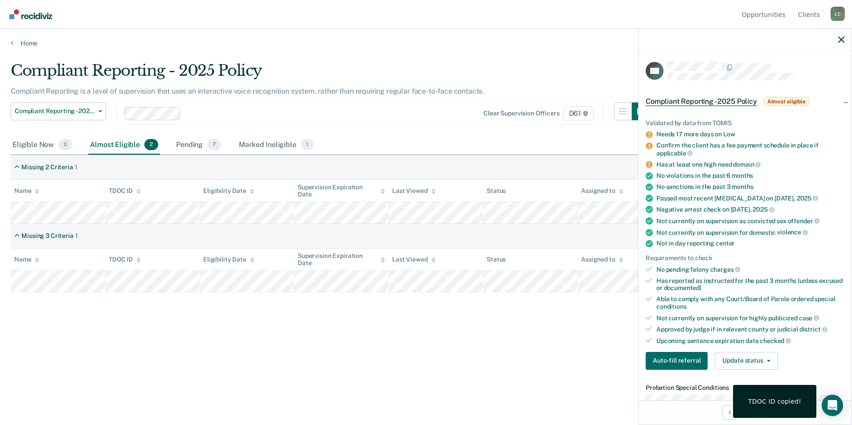 The image size is (852, 425). Describe the element at coordinates (750, 269) in the screenshot. I see `div: No pending felony` at that location.